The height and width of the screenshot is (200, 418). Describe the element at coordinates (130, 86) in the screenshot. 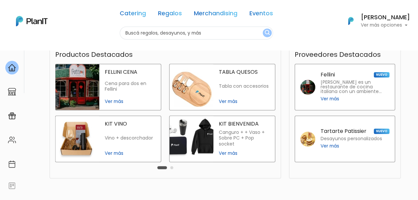

I see `p: Cena para dos en Fellini` at that location.